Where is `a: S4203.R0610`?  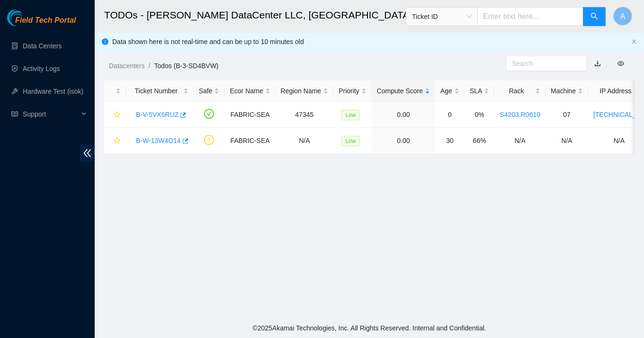
a: S4203.R0610 is located at coordinates (520, 114).